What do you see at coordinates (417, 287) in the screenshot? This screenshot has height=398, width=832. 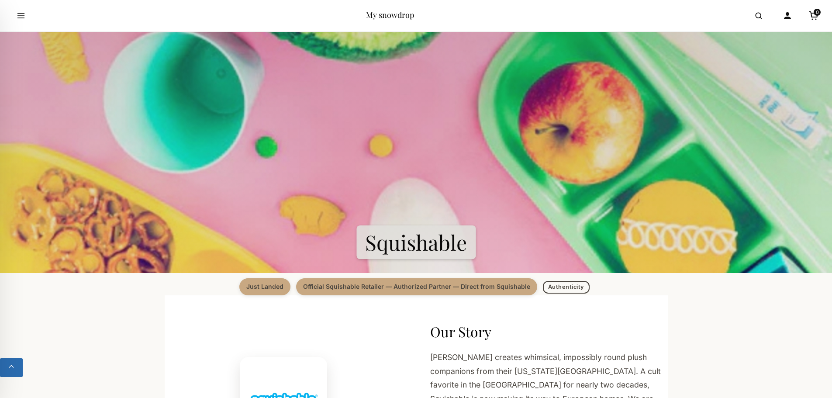 I see `span: Official Squishable Retailer — Authorized Partner — Direct from Squishable` at bounding box center [417, 287].